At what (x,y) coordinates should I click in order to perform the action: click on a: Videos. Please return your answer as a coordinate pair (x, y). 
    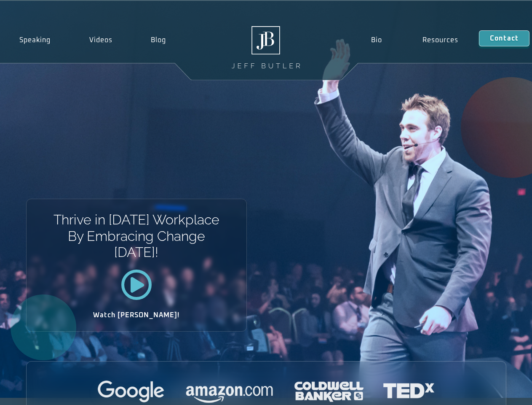
    Looking at the image, I should click on (101, 40).